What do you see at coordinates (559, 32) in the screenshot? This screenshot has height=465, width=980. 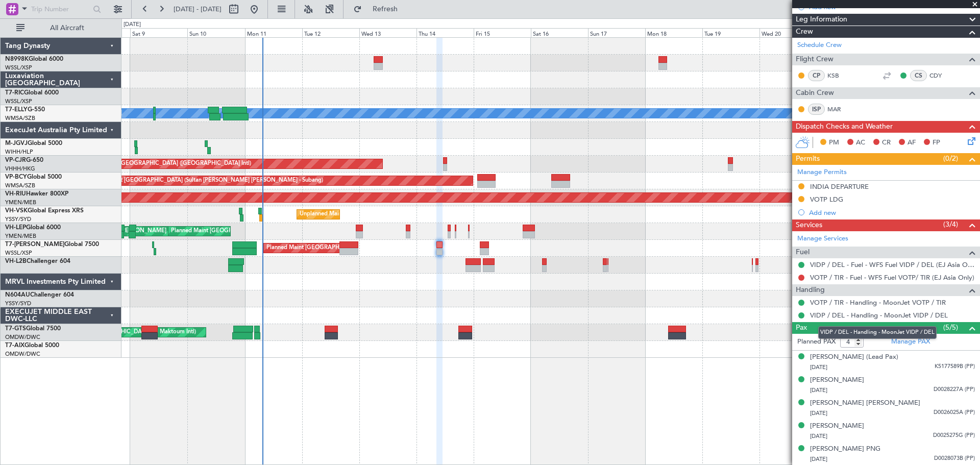 I see `div: Sat 16` at bounding box center [559, 32].